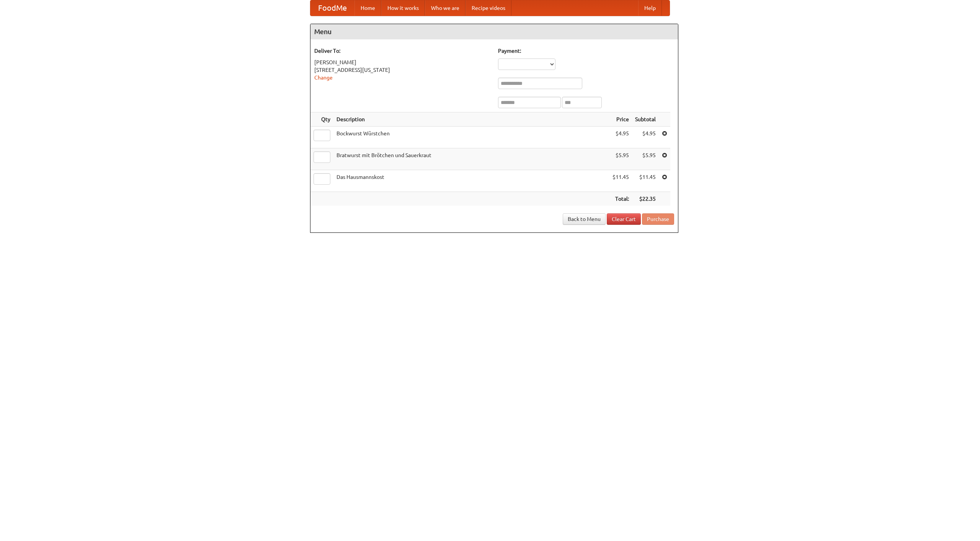  Describe the element at coordinates (658, 219) in the screenshot. I see `button: Purchase` at that location.